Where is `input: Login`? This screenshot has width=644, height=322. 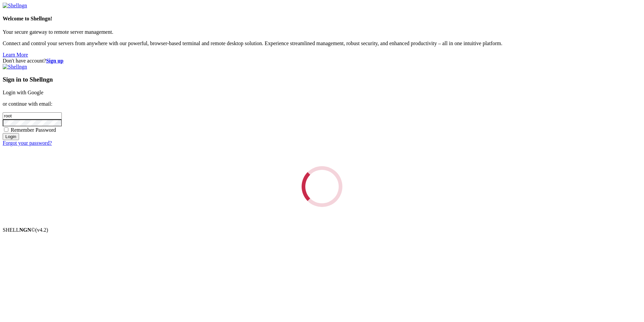
input: Login is located at coordinates (11, 136).